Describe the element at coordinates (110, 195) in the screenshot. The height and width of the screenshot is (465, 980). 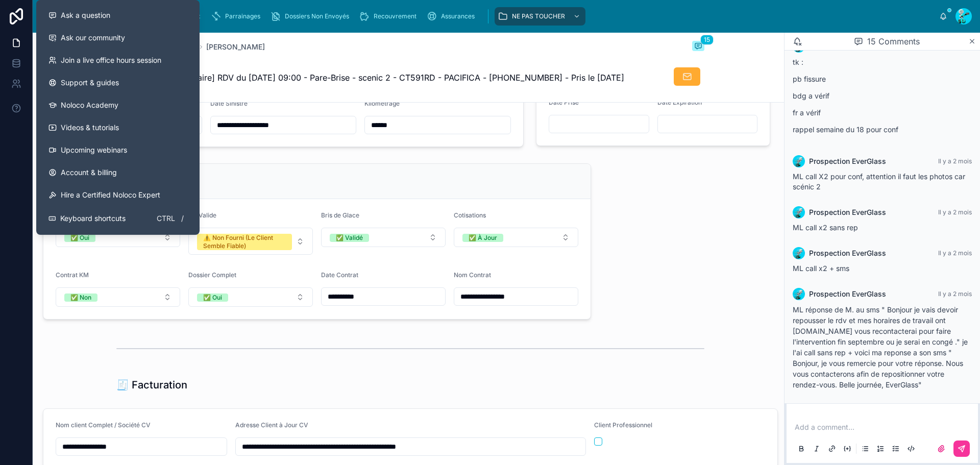
I see `span: Hire a Certified Noloco Expert` at that location.